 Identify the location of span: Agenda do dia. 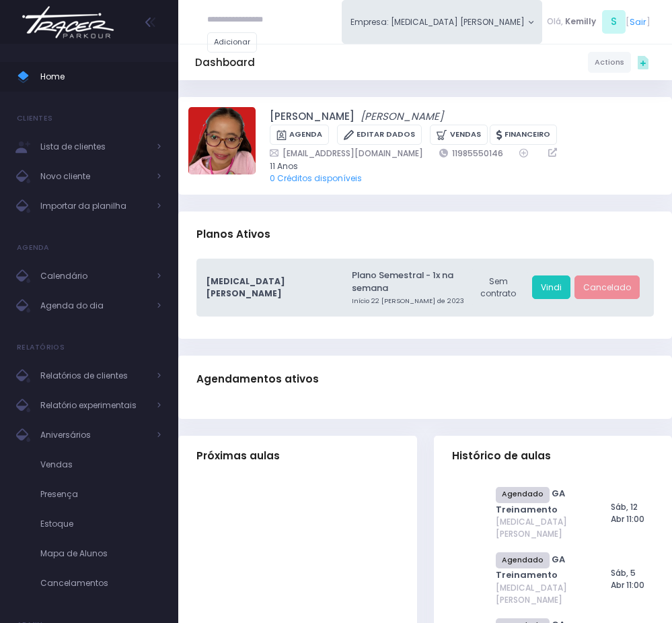
(95, 305).